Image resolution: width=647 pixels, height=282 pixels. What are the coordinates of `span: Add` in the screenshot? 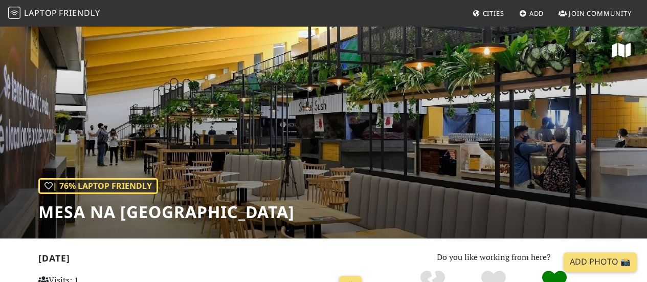 It's located at (536, 13).